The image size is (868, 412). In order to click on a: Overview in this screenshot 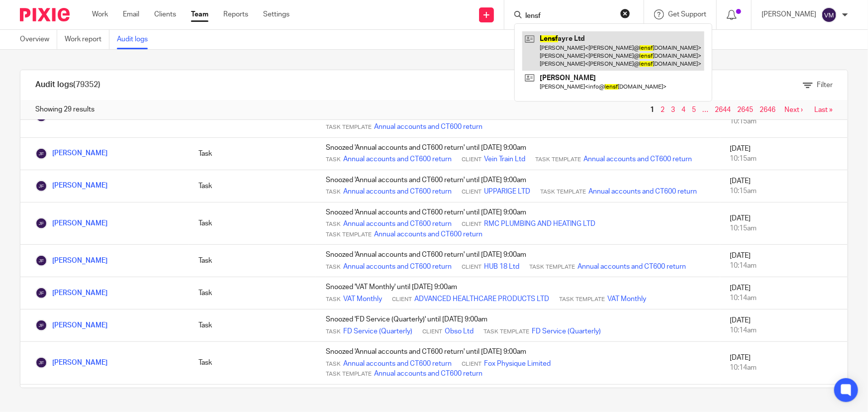, I will do `click(38, 39)`.